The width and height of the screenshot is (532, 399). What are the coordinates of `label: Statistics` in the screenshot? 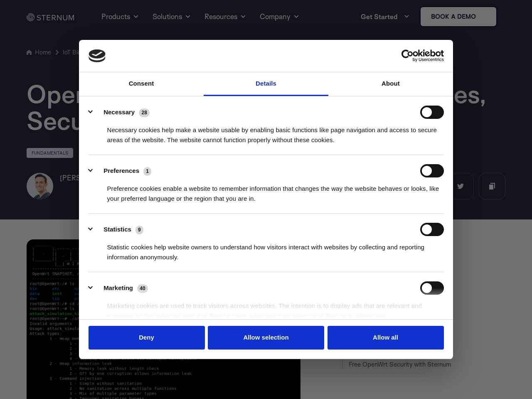 It's located at (117, 229).